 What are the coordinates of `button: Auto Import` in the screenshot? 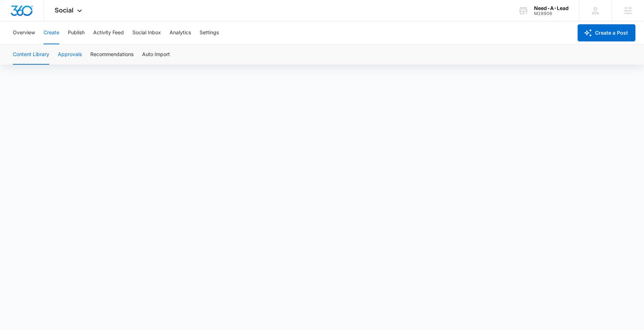 It's located at (156, 55).